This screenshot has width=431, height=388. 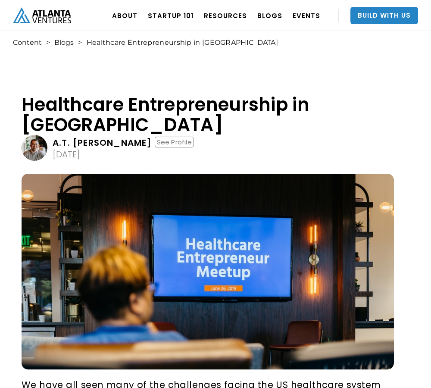 I want to click on a: RESOURCES, so click(x=225, y=16).